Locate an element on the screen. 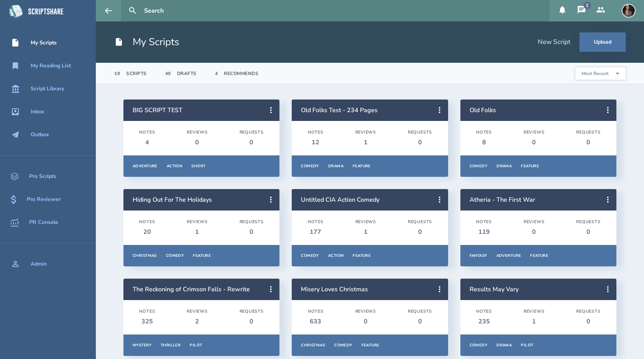 This screenshot has width=644, height=359. div: Short is located at coordinates (198, 166).